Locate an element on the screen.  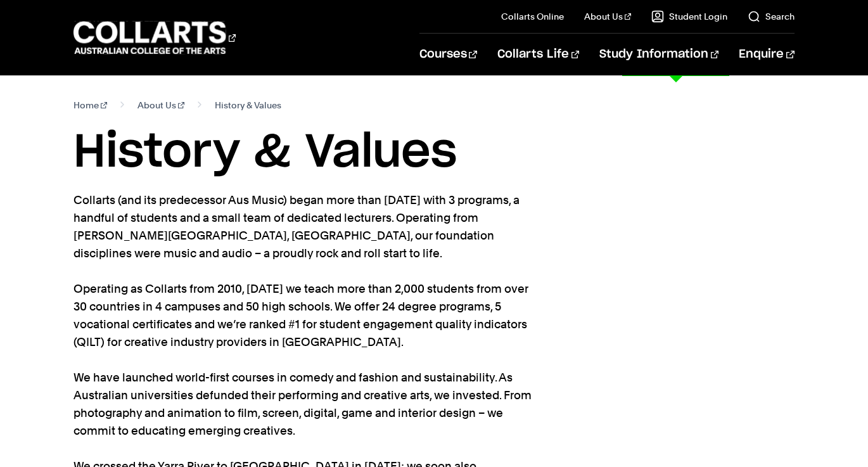
a: Study Information is located at coordinates (659, 55).